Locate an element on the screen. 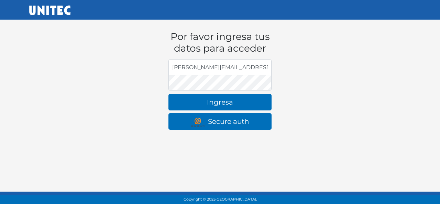 The height and width of the screenshot is (204, 440). a: Secure auth is located at coordinates (220, 121).